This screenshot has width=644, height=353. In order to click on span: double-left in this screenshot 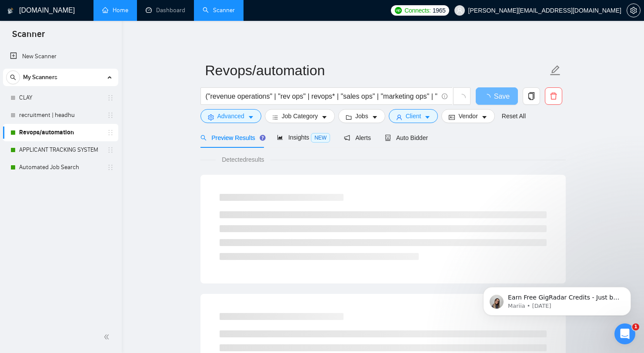, I will do `click(108, 337)`.